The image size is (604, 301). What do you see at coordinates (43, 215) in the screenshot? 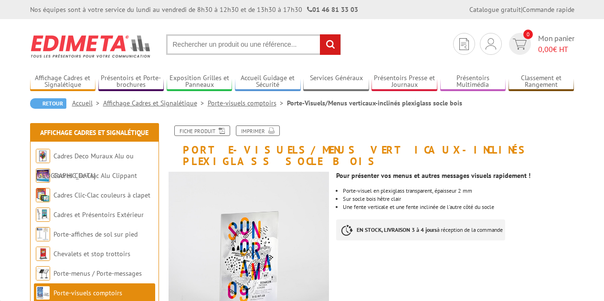
I see `img: Cadres et Présentoirs Extérieur` at bounding box center [43, 215].